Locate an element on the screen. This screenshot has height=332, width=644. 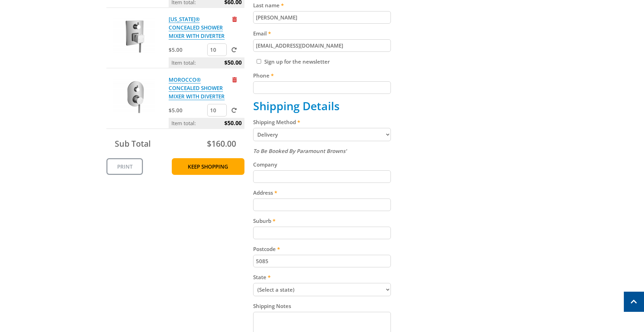
input: Please enter your last name. is located at coordinates (322, 17).